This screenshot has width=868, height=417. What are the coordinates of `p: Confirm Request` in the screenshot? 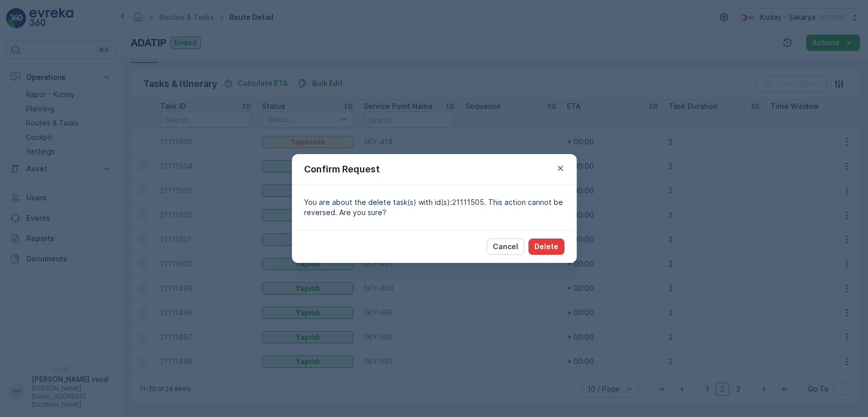 It's located at (341, 169).